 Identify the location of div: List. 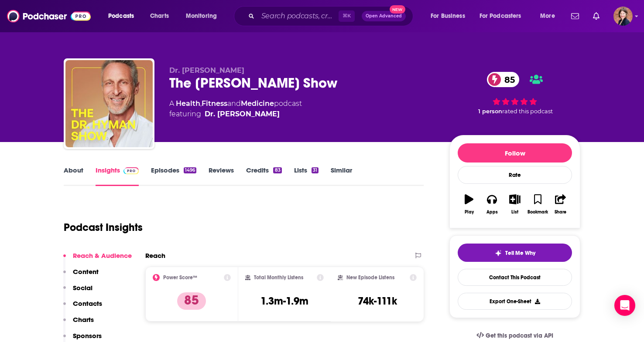
(515, 212).